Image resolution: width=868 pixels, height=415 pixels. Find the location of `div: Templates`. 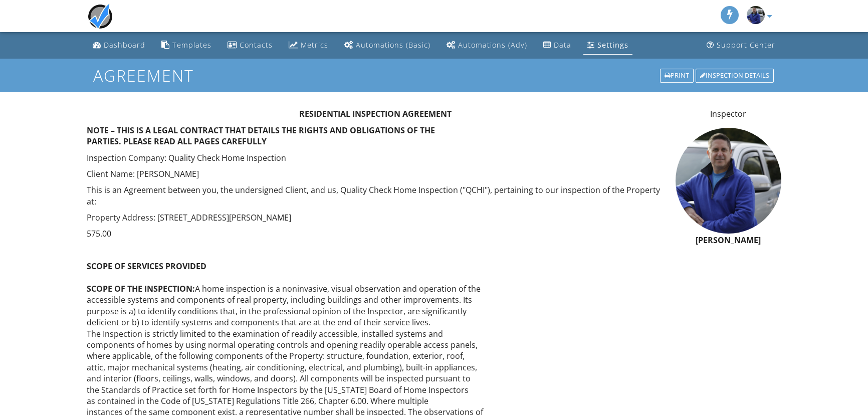

div: Templates is located at coordinates (192, 45).